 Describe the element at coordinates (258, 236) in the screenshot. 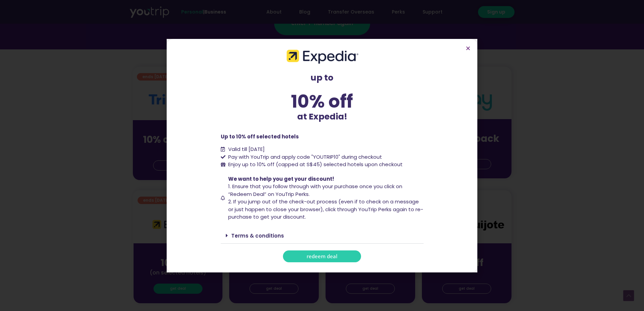

I see `a: Terms & conditions` at that location.